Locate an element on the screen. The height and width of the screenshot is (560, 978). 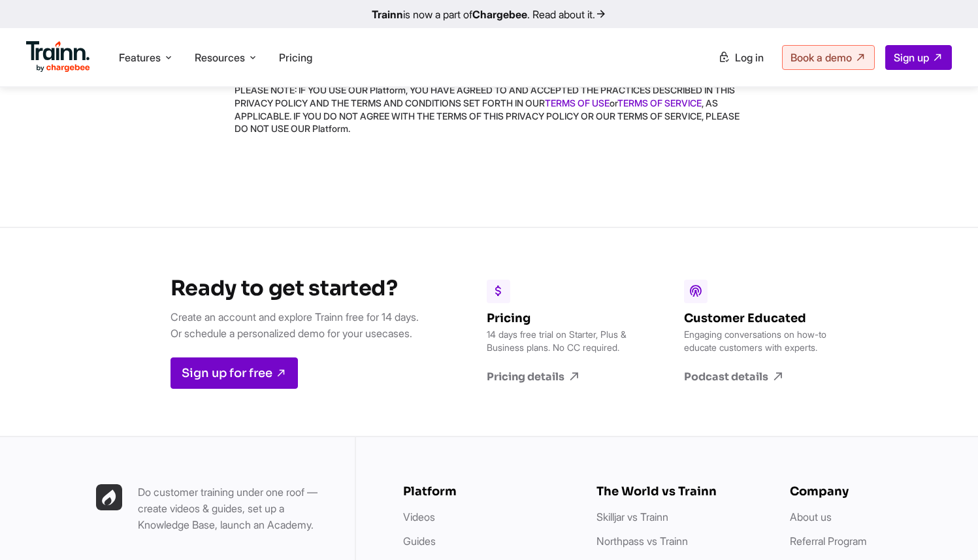
span: Sign up is located at coordinates (911, 57).